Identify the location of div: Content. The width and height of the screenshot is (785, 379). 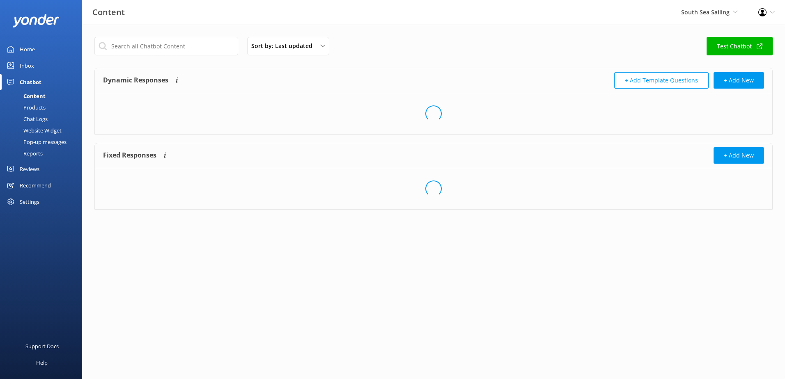
(25, 96).